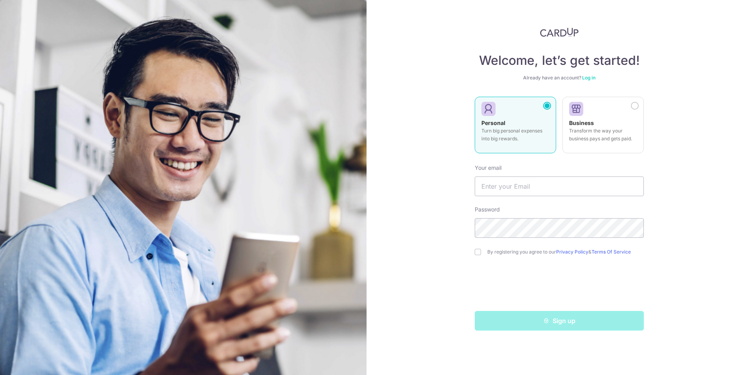 Image resolution: width=752 pixels, height=375 pixels. Describe the element at coordinates (515, 135) in the screenshot. I see `p: Turn big personal expenses into big rewards.` at that location.